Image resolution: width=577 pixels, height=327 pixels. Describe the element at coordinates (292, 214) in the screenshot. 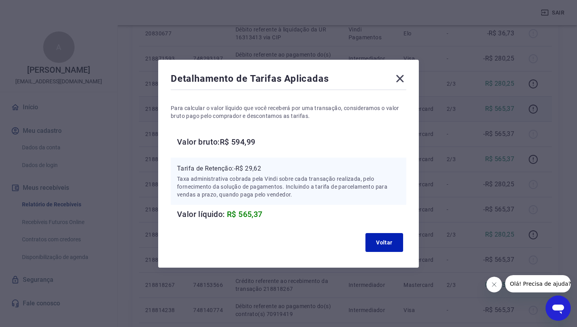

I see `h6: Valor líquido:` at that location.